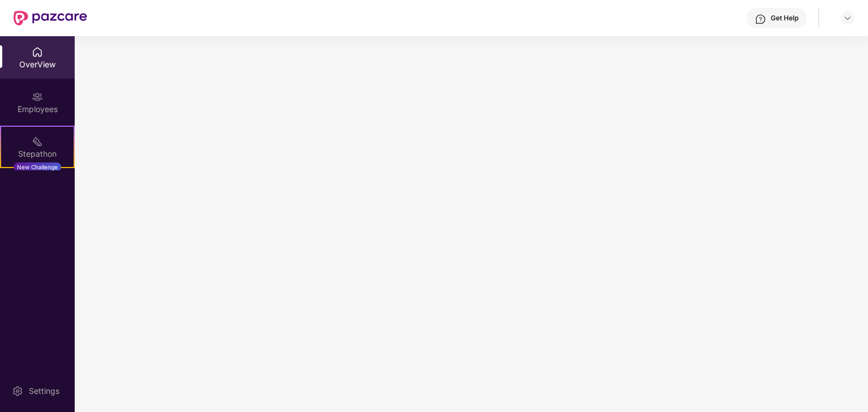 Image resolution: width=868 pixels, height=412 pixels. Describe the element at coordinates (18, 391) in the screenshot. I see `img: svg+xml;base64,PHN2ZyBpZD0iU2V0dGluZy0yMHgyMCIgeG1sbnM9Imh0dHA6Ly93d3cudzMub3JnLzIwMDAvc3ZnIiB3aW...` at that location.